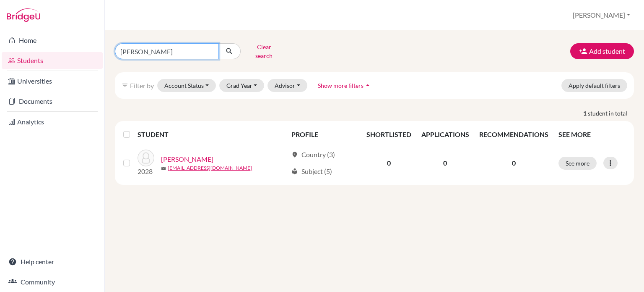 This screenshot has height=292, width=644. What do you see at coordinates (52, 282) in the screenshot?
I see `a: Community` at bounding box center [52, 282].